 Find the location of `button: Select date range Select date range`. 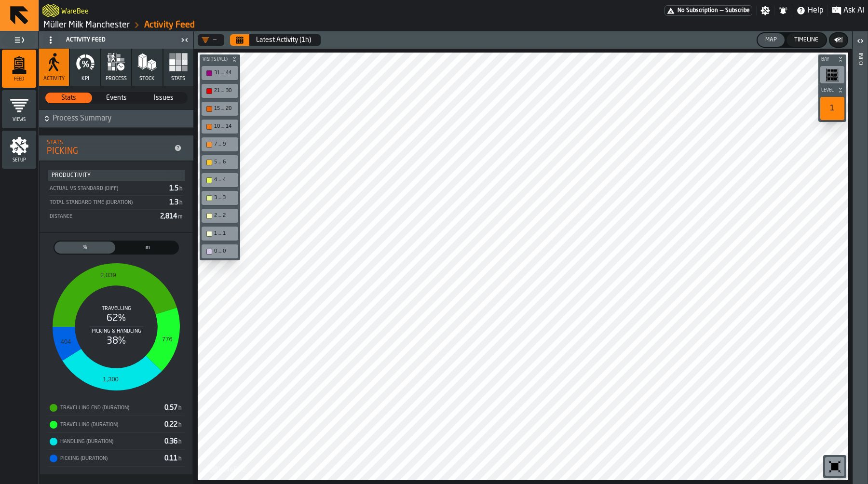

button: Select date range Select date range is located at coordinates (240, 40).